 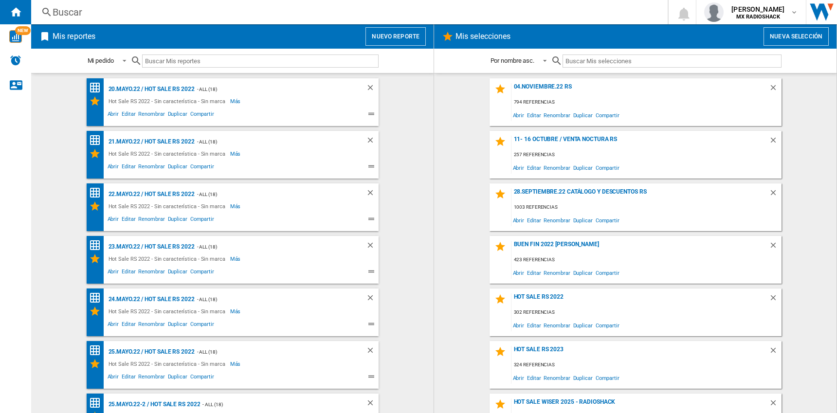 What do you see at coordinates (714, 12) in the screenshot?
I see `img: profile.jpg` at bounding box center [714, 12].